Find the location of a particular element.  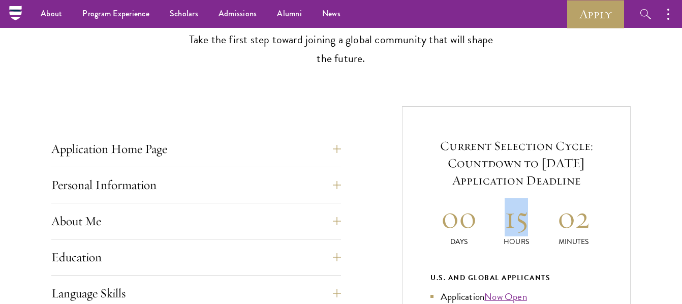

button: About Me is located at coordinates (196, 221).